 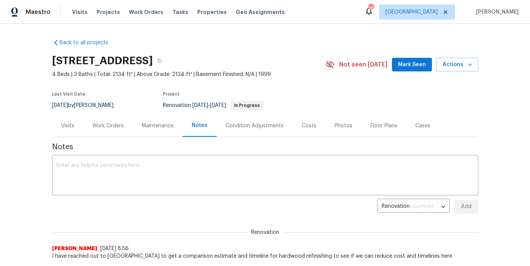 I want to click on div: Renovation (current), so click(x=413, y=206).